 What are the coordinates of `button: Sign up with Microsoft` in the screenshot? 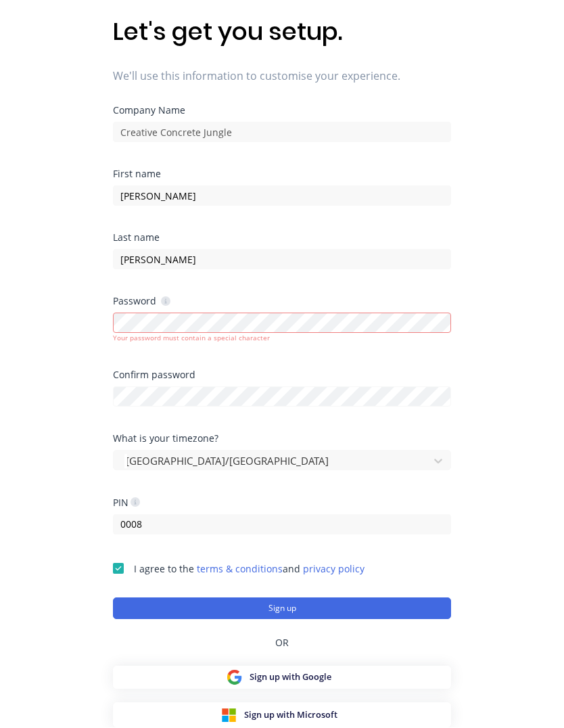 It's located at (282, 715).